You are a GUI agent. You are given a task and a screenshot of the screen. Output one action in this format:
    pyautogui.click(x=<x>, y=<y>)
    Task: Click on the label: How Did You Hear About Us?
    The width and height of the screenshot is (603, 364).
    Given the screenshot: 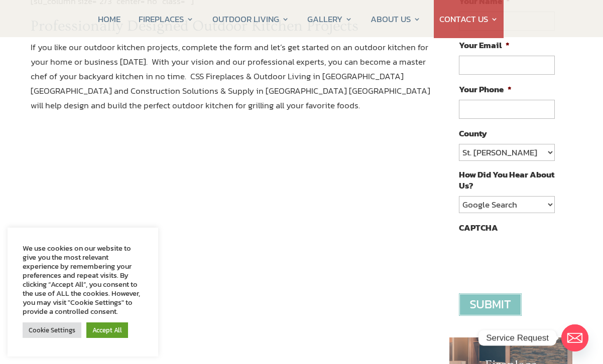 What is the action you would take?
    pyautogui.click(x=506, y=180)
    